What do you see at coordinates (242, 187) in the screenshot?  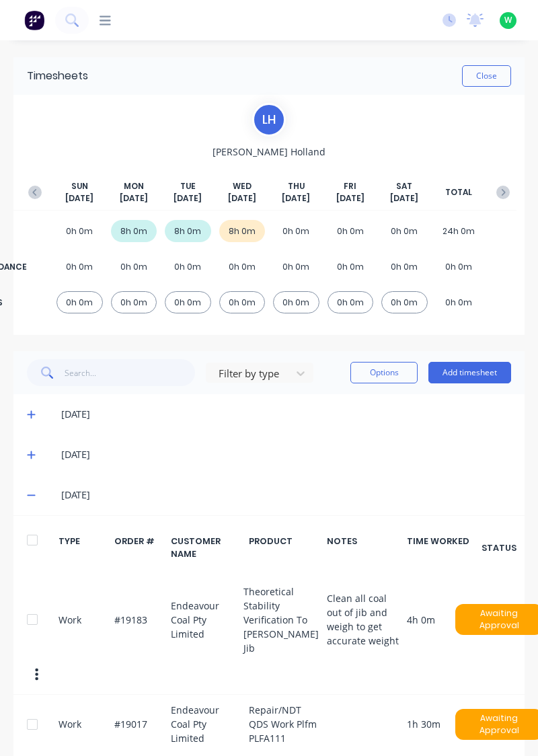 I see `span: WED` at bounding box center [242, 187].